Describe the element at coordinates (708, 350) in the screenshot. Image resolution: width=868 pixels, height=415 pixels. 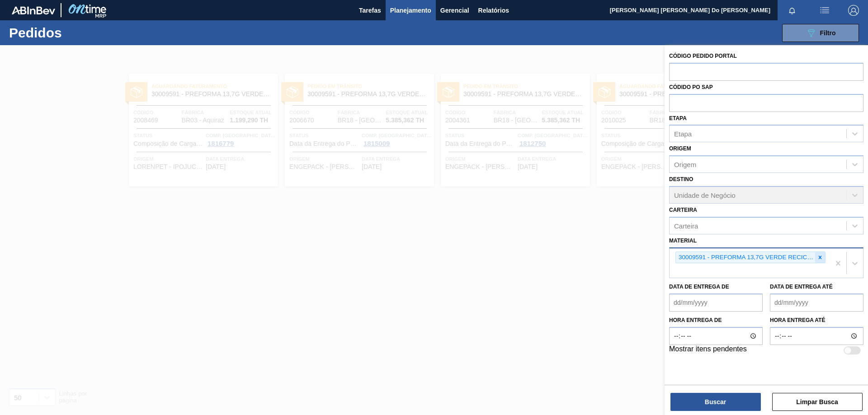
I see `label: Mostrar itens pendentes` at that location.